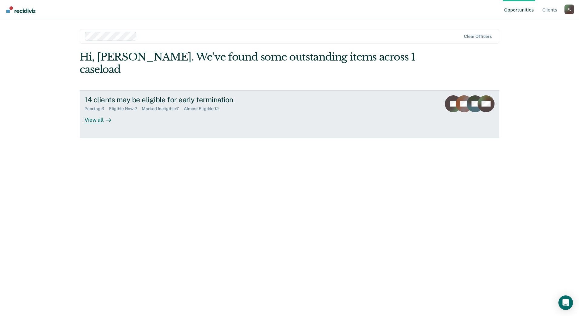 This screenshot has width=579, height=316. Describe the element at coordinates (191, 100) in the screenshot. I see `div: 14 clients may be eligible for early termination` at that location.